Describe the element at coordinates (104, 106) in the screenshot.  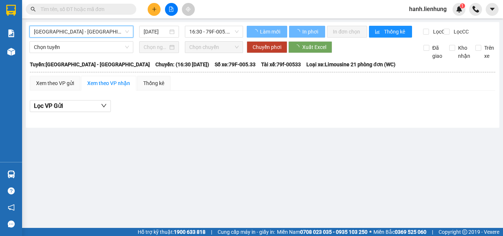
I see `span: down` at that location.